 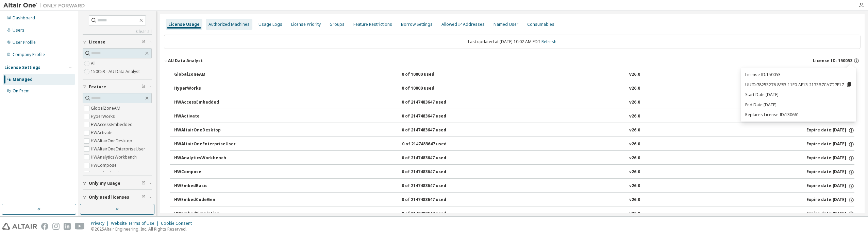 What do you see at coordinates (24, 42) in the screenshot?
I see `div: User Profile` at bounding box center [24, 42].